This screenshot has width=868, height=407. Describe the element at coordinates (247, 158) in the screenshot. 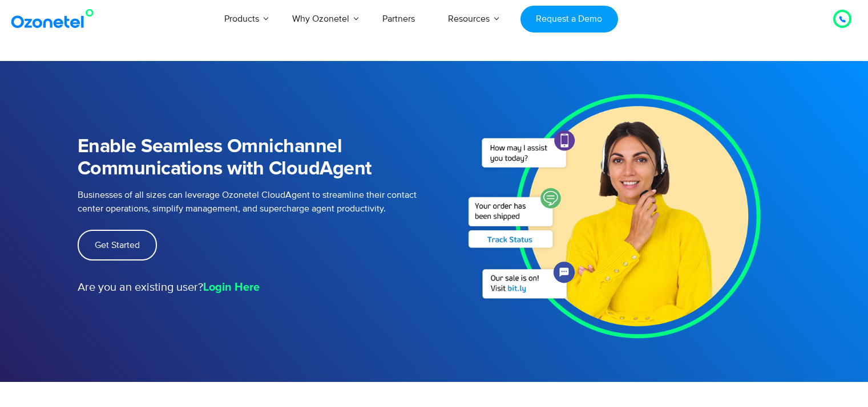

I see `h1: Enable Seamless Omnichannel Communications with CloudAgent` at that location.